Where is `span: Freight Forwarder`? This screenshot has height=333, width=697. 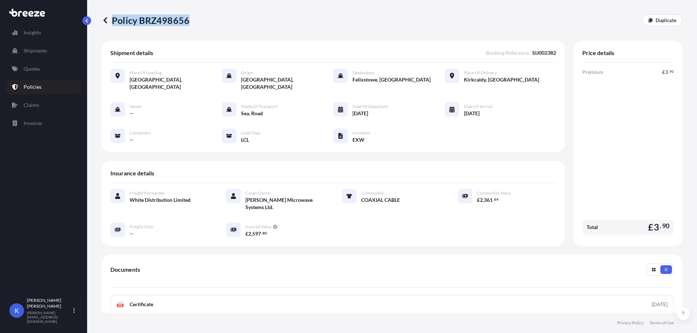
span: Freight Forwarder is located at coordinates (147, 193).